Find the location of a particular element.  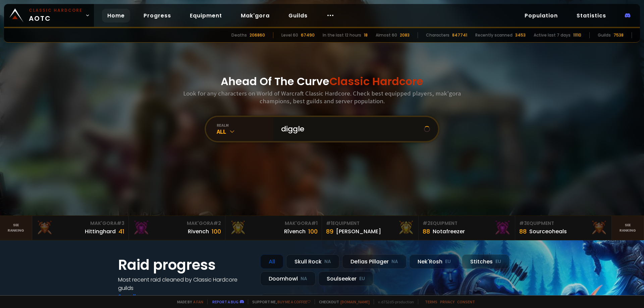

div: 3453 is located at coordinates (520, 35).